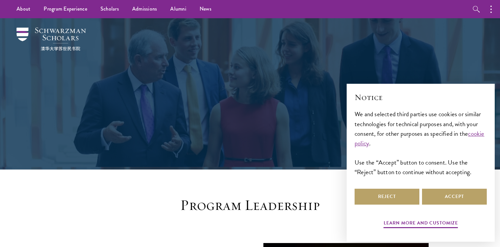 The height and width of the screenshot is (247, 500). I want to click on button: Accept, so click(455, 196).